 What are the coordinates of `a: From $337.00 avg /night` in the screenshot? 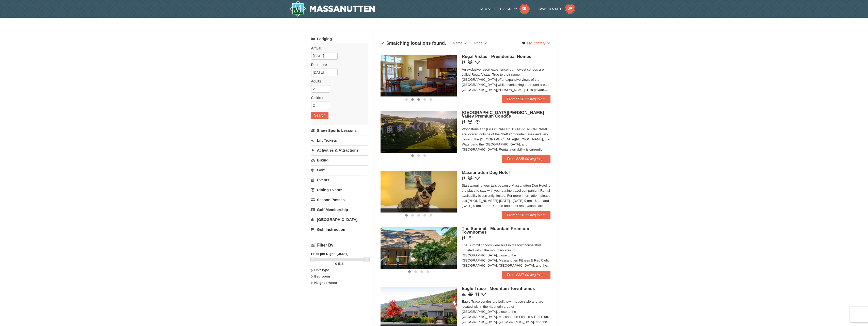 It's located at (526, 275).